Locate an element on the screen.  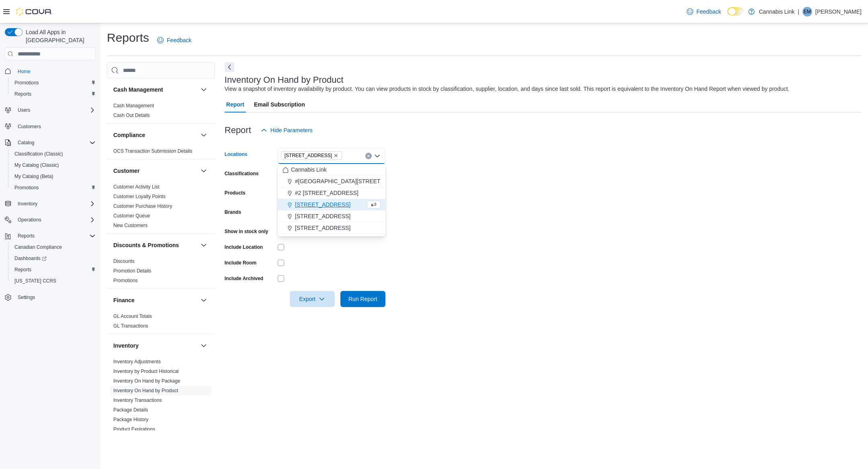
span: Inventory On Hand by Product is located at coordinates (145, 391).